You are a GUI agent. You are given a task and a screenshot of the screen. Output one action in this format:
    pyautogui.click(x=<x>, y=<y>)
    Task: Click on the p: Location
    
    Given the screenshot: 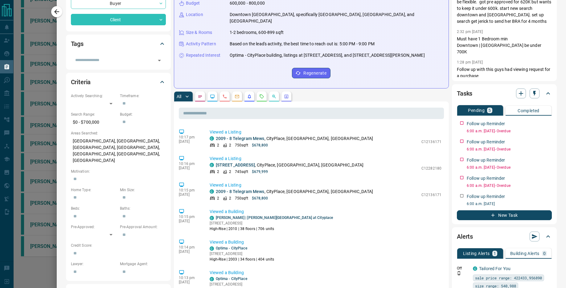 What is the action you would take?
    pyautogui.click(x=194, y=14)
    